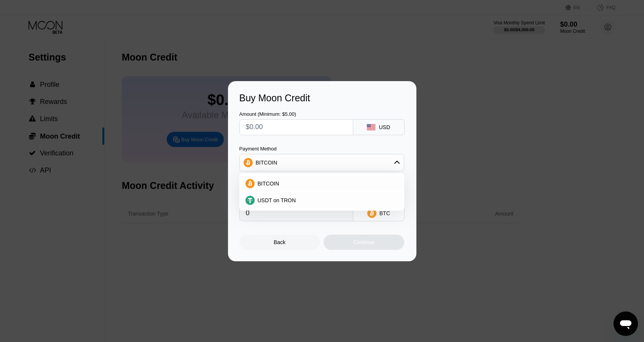  Describe the element at coordinates (322, 98) in the screenshot. I see `div: Buy Moon Credit` at that location.